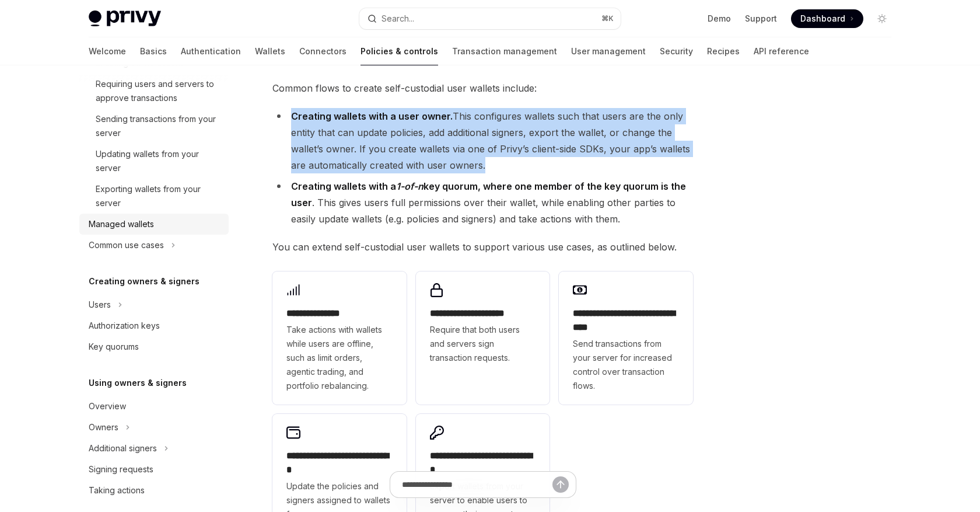 The height and width of the screenshot is (512, 980). I want to click on span: You can extend self-custodial user wallets to support various use cases, as outlined below., so click(482, 247).